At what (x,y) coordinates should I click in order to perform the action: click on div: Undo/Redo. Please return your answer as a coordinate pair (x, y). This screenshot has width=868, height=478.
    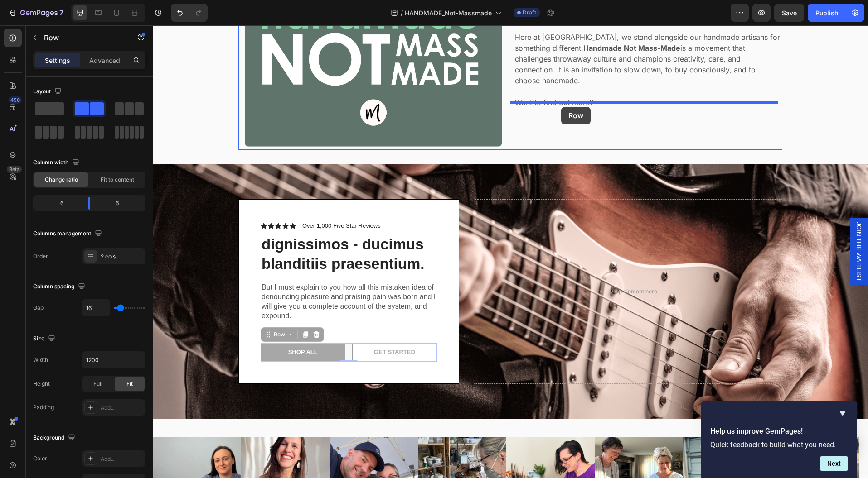
    Looking at the image, I should click on (189, 13).